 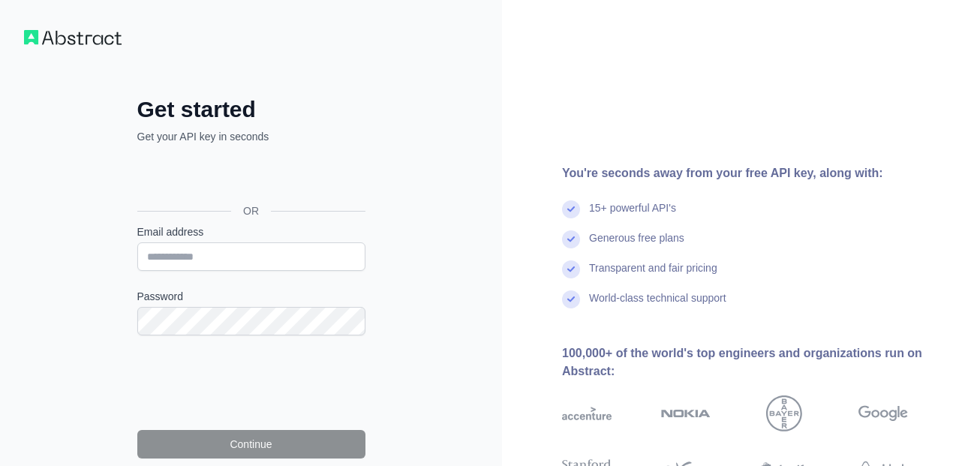 I want to click on div: Transparent and fair pricing, so click(x=653, y=275).